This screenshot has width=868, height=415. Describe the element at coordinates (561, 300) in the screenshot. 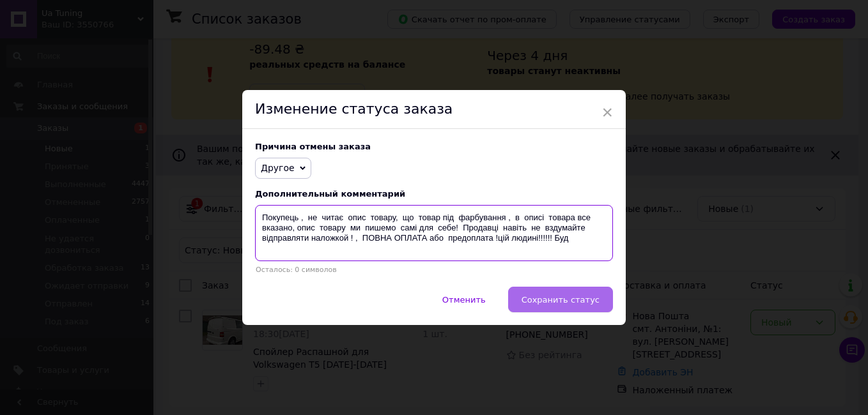

I see `button: Сохранить статус` at that location.